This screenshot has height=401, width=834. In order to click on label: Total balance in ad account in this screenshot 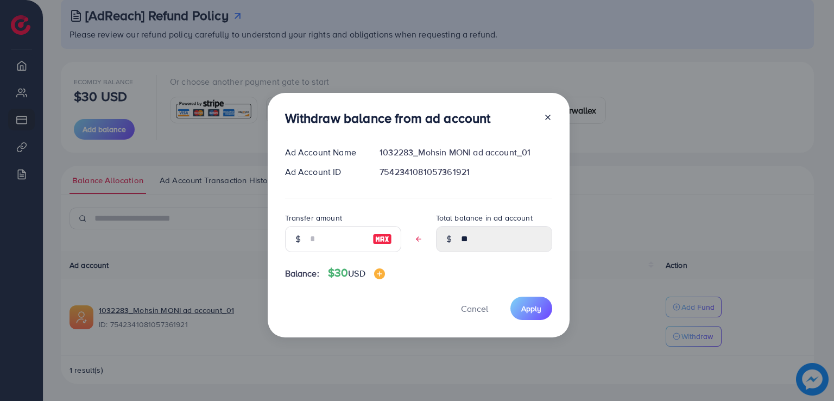, I will do `click(484, 218)`.